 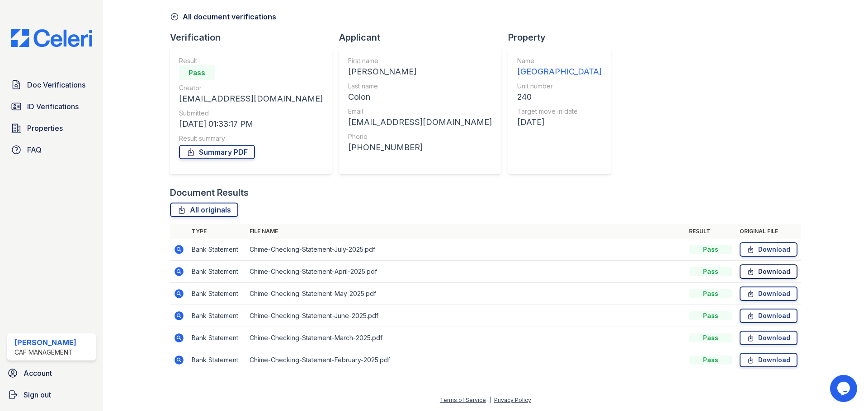 I want to click on a: Privacy Policy, so click(x=513, y=400).